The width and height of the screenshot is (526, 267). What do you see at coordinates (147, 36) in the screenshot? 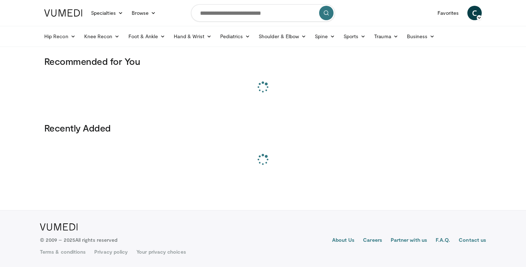
I see `a: Foot & Ankle` at bounding box center [147, 36].